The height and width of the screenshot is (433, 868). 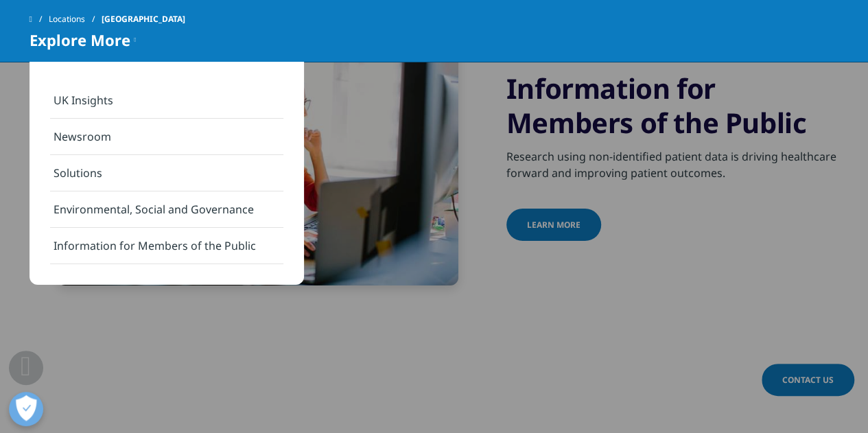 What do you see at coordinates (75, 19) in the screenshot?
I see `a: Locations` at bounding box center [75, 19].